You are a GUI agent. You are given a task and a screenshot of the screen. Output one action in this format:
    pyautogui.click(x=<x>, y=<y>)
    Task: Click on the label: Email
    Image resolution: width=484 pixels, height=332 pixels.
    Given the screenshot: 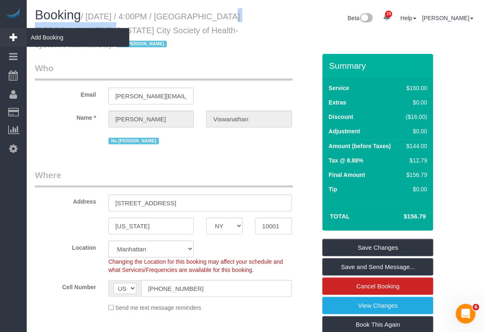 What is the action you would take?
    pyautogui.click(x=65, y=93)
    